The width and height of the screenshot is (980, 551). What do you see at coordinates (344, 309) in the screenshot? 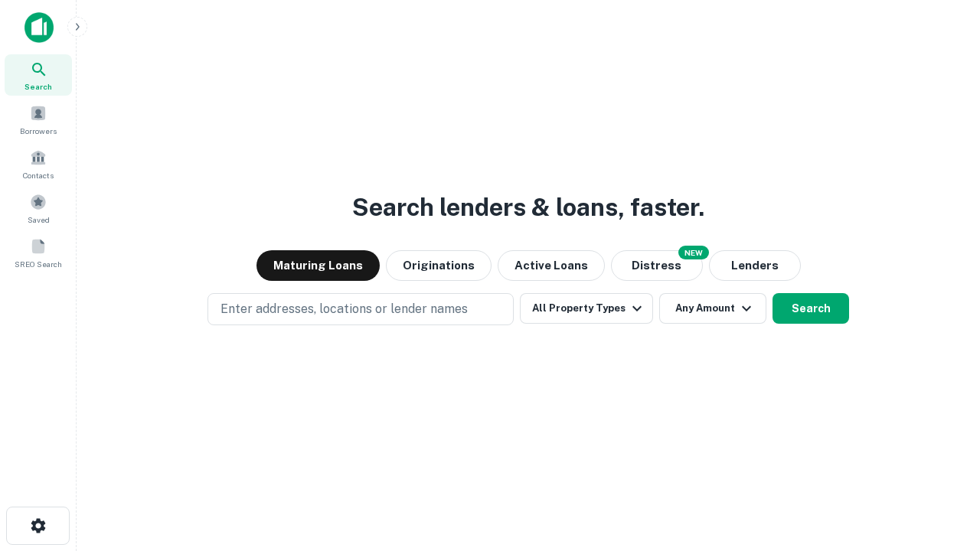
I see `p: Enter addresses, locations or lender names` at bounding box center [344, 309].